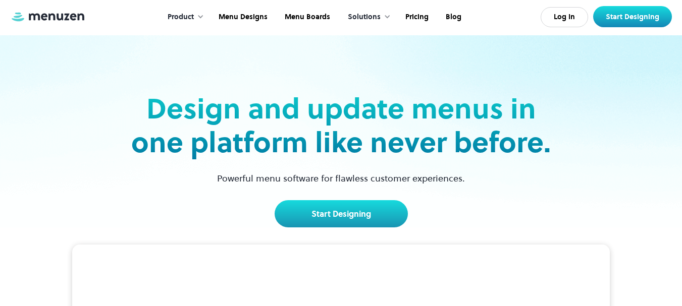 This screenshot has width=682, height=306. What do you see at coordinates (306, 17) in the screenshot?
I see `a: Menu Boards` at bounding box center [306, 17].